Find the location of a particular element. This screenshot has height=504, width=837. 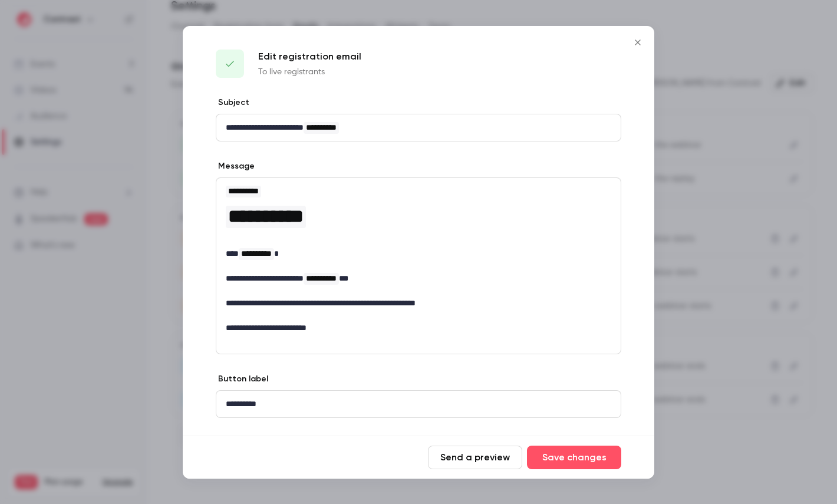

p: To live registrants is located at coordinates (310, 72).